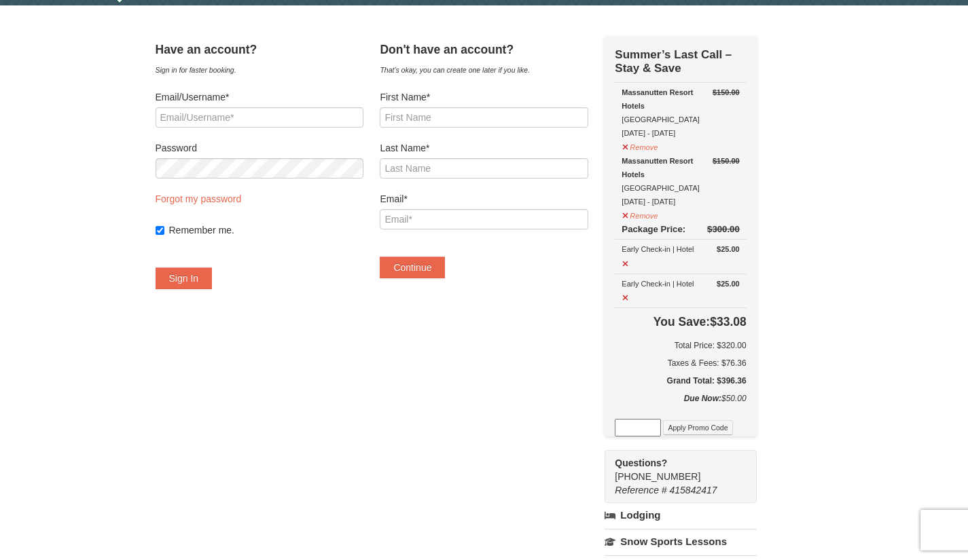  What do you see at coordinates (484, 199) in the screenshot?
I see `label: Email*` at bounding box center [484, 199].